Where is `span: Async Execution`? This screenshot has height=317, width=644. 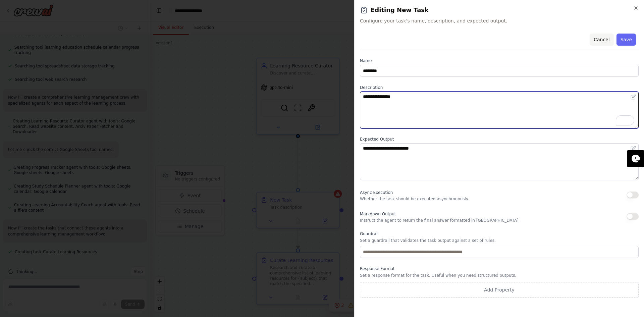 span: Async Execution is located at coordinates (376, 192).